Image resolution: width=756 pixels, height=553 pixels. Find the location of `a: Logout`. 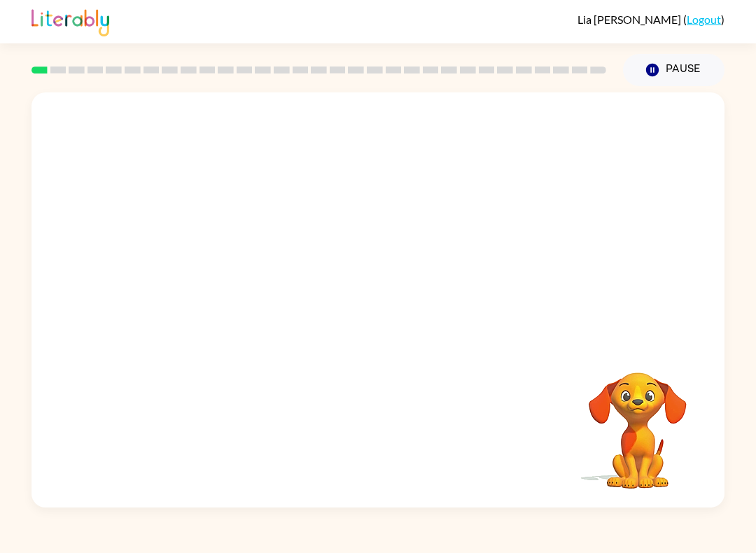

a: Logout is located at coordinates (703, 19).